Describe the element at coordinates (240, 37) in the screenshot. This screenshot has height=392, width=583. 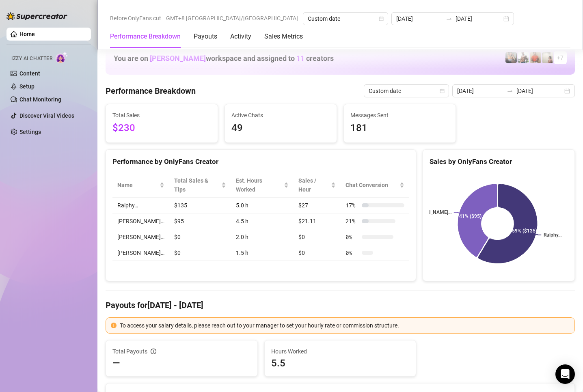
I see `div: Activity` at that location.